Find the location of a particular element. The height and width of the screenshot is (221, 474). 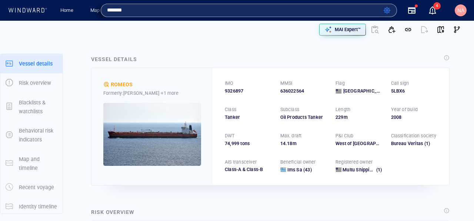

p: IMO is located at coordinates (229, 83).